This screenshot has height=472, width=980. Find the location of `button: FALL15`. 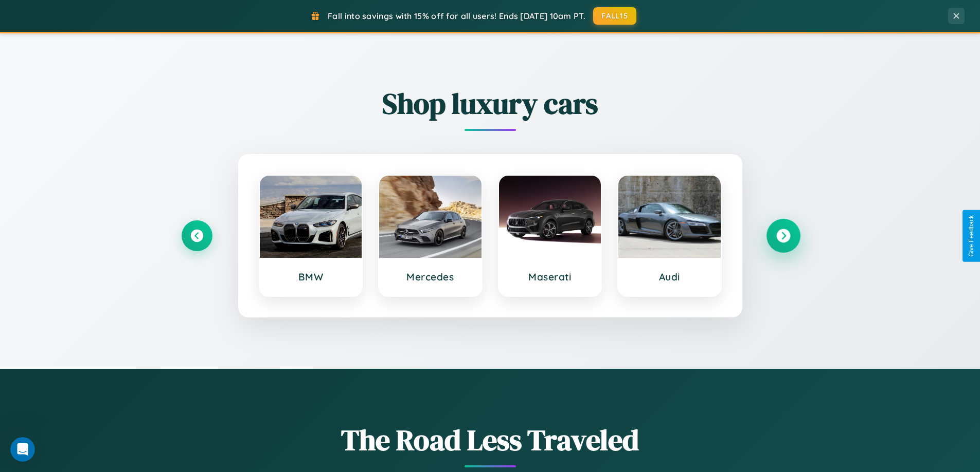

button: FALL15 is located at coordinates (614, 16).